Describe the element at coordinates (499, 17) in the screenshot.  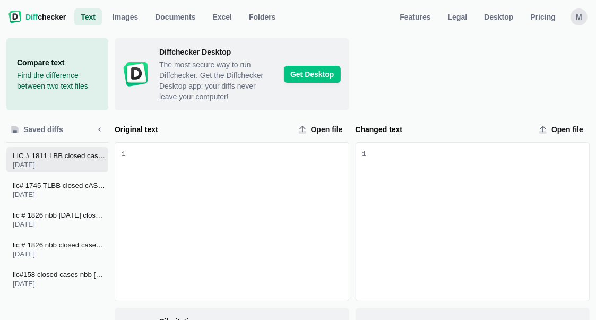
I see `span: Desktop` at that location.